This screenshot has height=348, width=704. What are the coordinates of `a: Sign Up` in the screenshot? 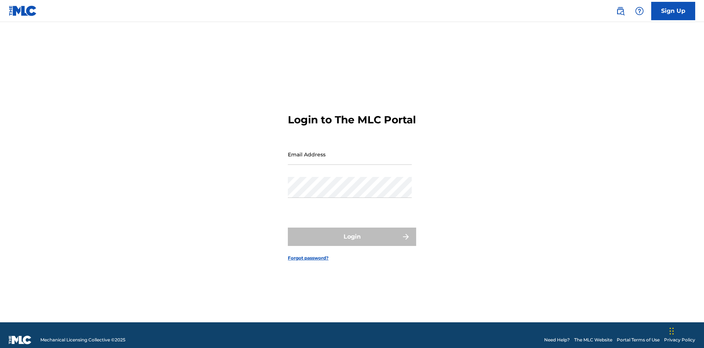 It's located at (674, 11).